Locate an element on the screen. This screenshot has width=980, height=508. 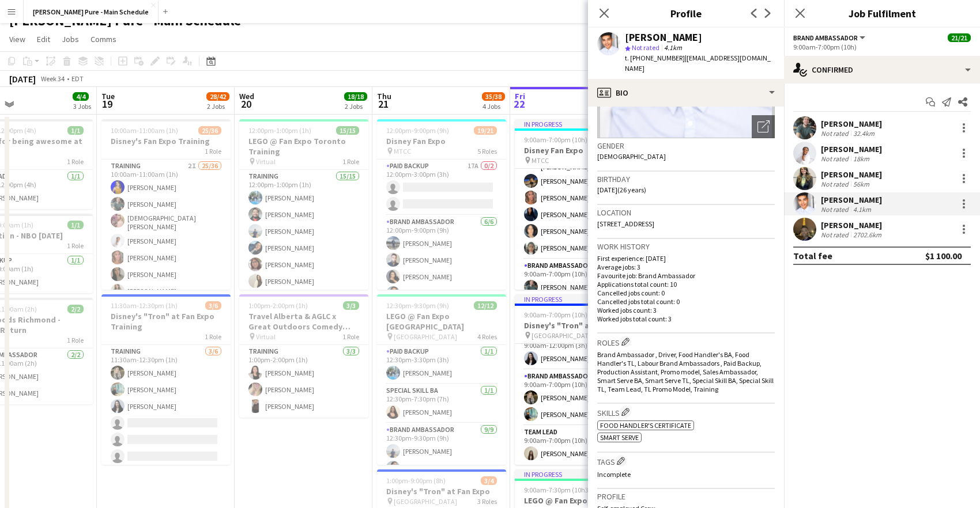
div: Confirmed is located at coordinates (882, 69).